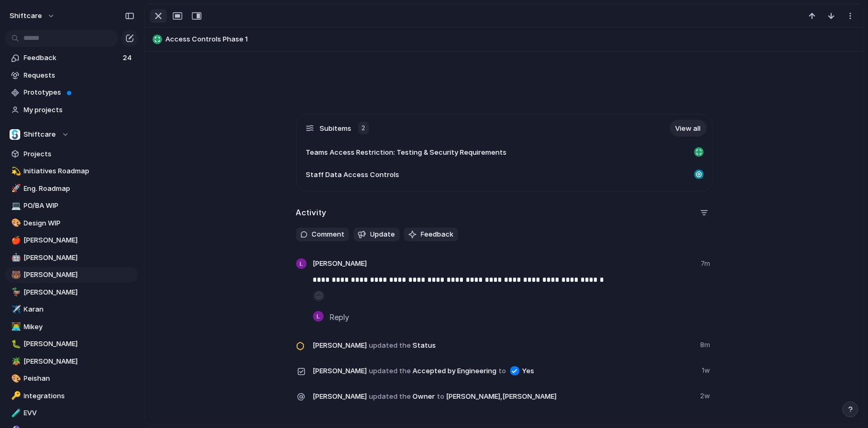 This screenshot has height=428, width=868. What do you see at coordinates (72, 189) in the screenshot?
I see `a: 🚀Eng. Roadmap` at bounding box center [72, 189].